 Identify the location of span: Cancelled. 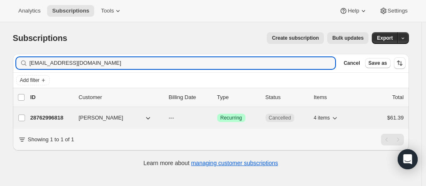
(280, 118).